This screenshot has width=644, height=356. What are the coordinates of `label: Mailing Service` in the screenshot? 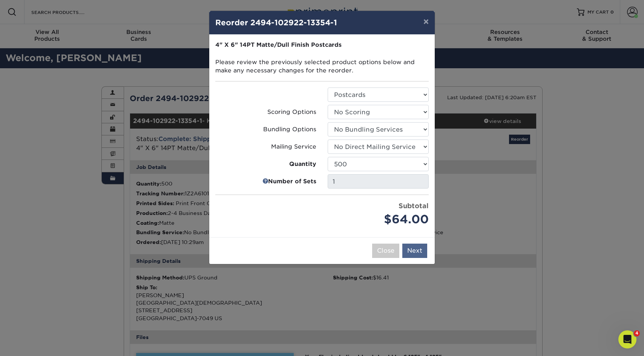 It's located at (266, 147).